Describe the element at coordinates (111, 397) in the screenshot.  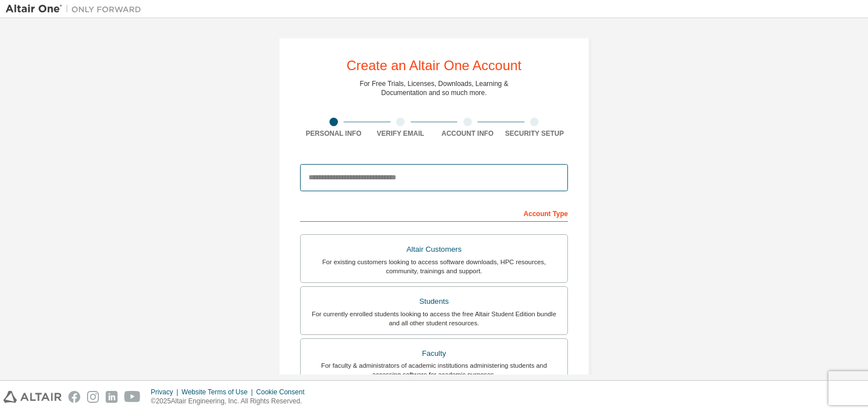
I see `img: linkedin.svg` at that location.